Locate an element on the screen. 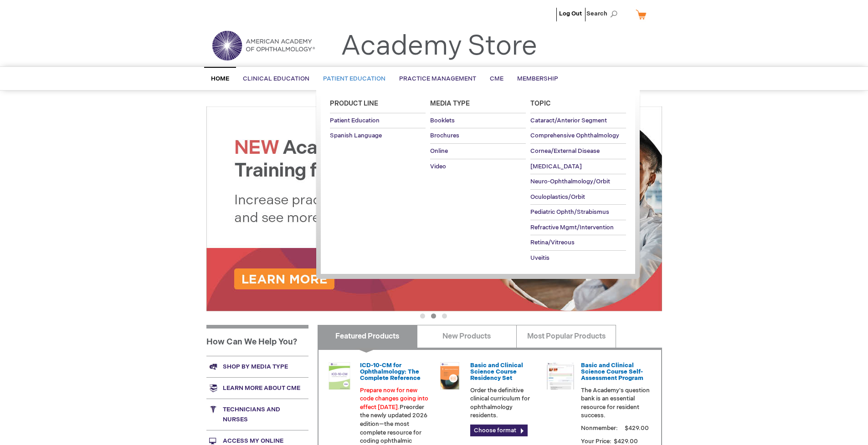 The height and width of the screenshot is (445, 868). span: Oculoplastics/Orbit is located at coordinates (557, 197).